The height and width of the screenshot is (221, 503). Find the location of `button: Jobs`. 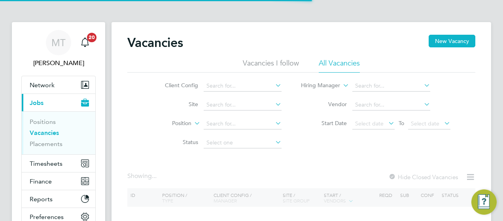

button: Jobs is located at coordinates (58, 103).